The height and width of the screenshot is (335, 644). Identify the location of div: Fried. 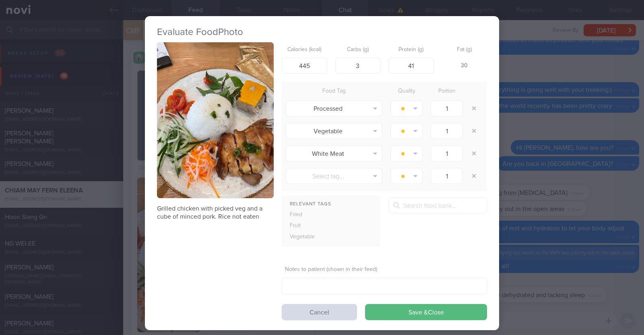
(308, 216).